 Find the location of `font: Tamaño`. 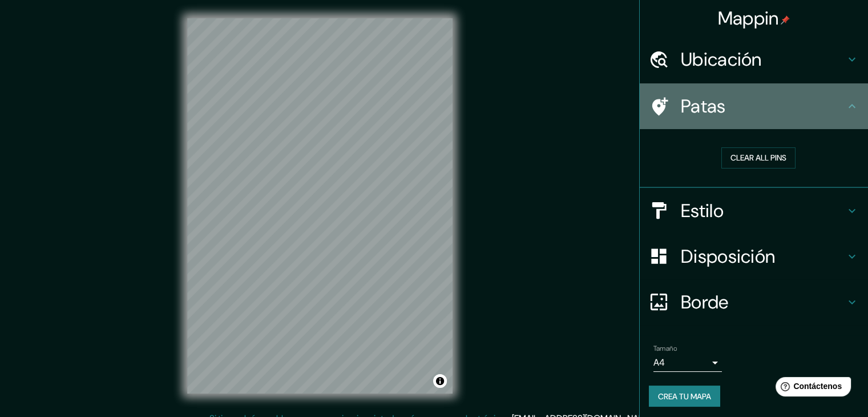

font: Tamaño is located at coordinates (665, 348).